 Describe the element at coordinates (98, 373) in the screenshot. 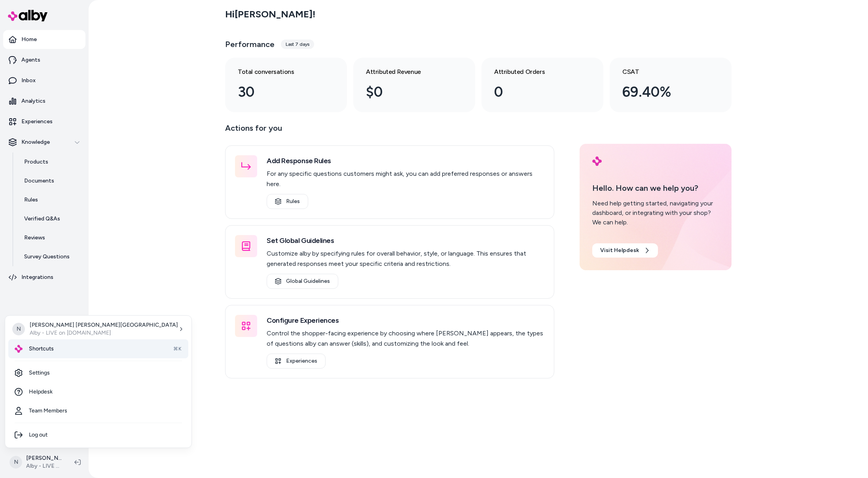

I see `a: Settings` at that location.